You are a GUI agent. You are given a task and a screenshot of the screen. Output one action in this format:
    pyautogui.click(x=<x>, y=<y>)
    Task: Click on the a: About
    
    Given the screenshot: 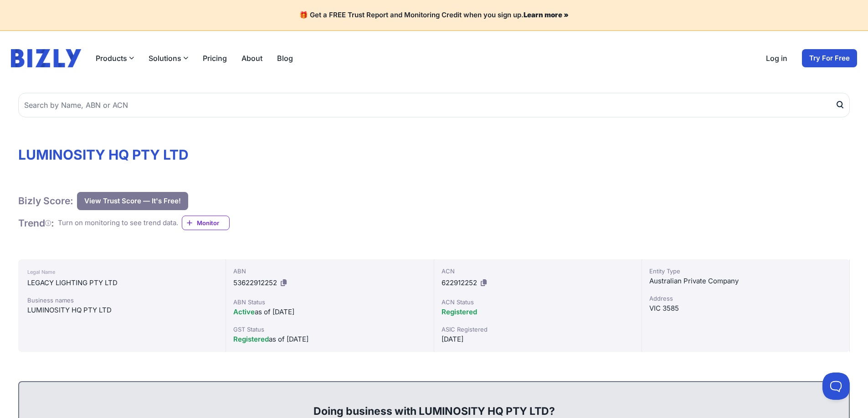 What is the action you would take?
    pyautogui.click(x=252, y=58)
    